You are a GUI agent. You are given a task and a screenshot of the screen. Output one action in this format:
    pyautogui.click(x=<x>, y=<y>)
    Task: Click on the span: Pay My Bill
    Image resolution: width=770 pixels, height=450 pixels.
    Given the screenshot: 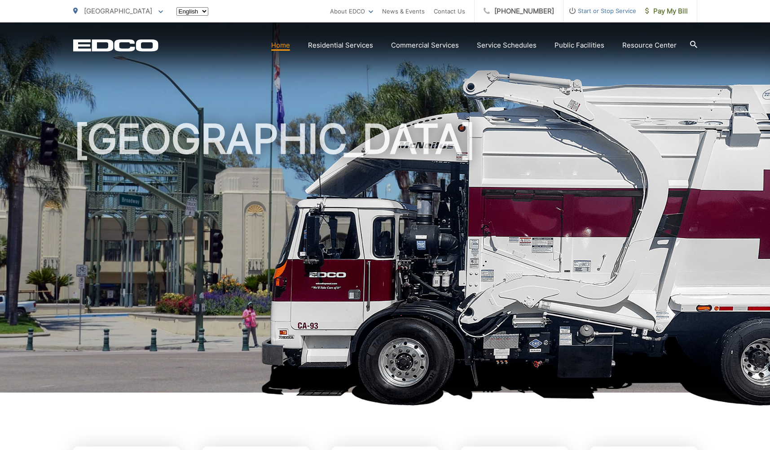 What is the action you would take?
    pyautogui.click(x=666, y=11)
    